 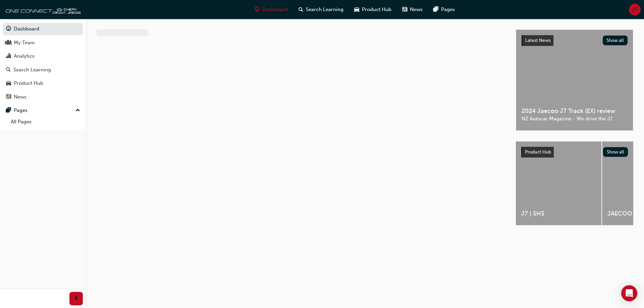 I want to click on a: J7 | SHS, so click(x=558, y=183).